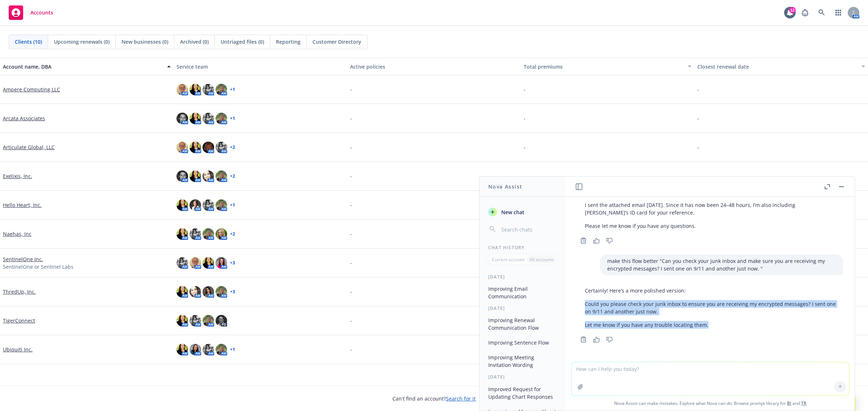  Describe the element at coordinates (288, 41) in the screenshot. I see `span: Reporting` at that location.